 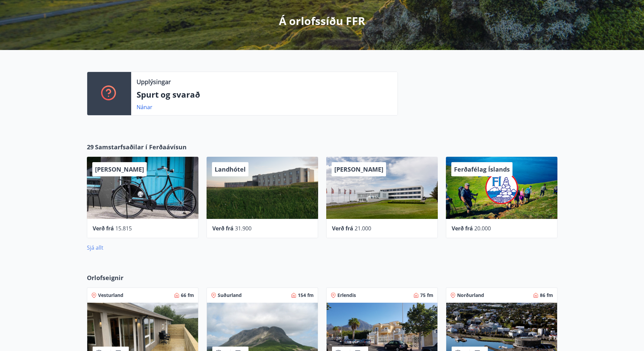 I want to click on span: Erlendis, so click(x=346, y=295).